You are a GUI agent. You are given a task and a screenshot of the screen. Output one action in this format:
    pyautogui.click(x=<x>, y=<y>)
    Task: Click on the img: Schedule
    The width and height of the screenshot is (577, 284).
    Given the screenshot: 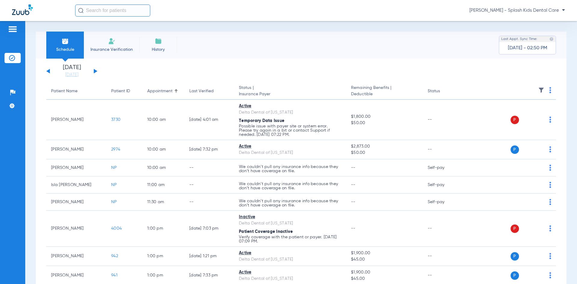 What is the action you would take?
    pyautogui.click(x=65, y=41)
    